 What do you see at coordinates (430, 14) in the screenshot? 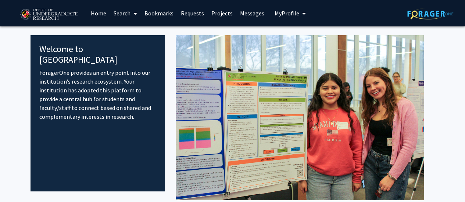
I see `img: ForagerOne Logo` at bounding box center [430, 14].